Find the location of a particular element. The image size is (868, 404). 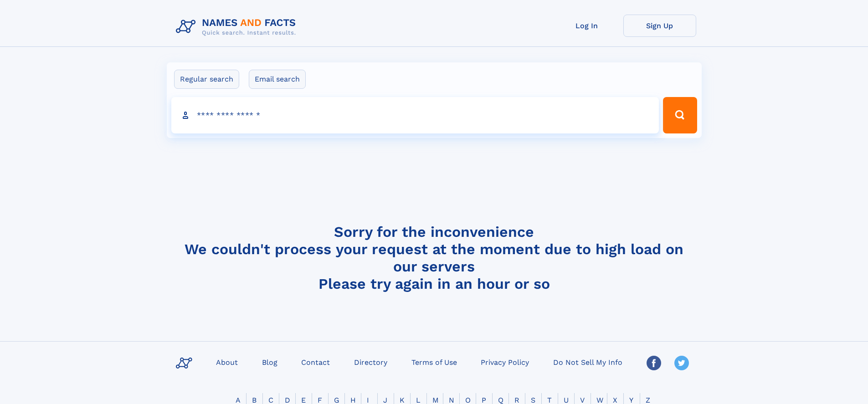

a: About is located at coordinates (227, 362).